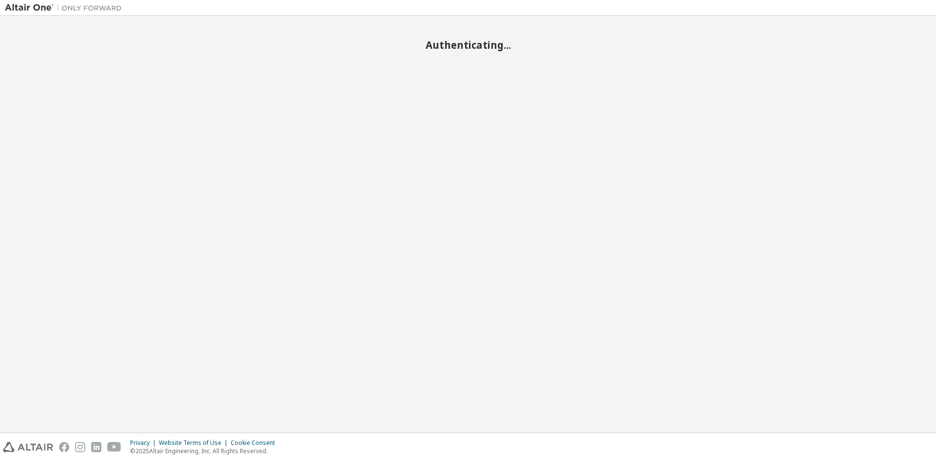 The height and width of the screenshot is (461, 936). I want to click on img: youtube.svg, so click(114, 447).